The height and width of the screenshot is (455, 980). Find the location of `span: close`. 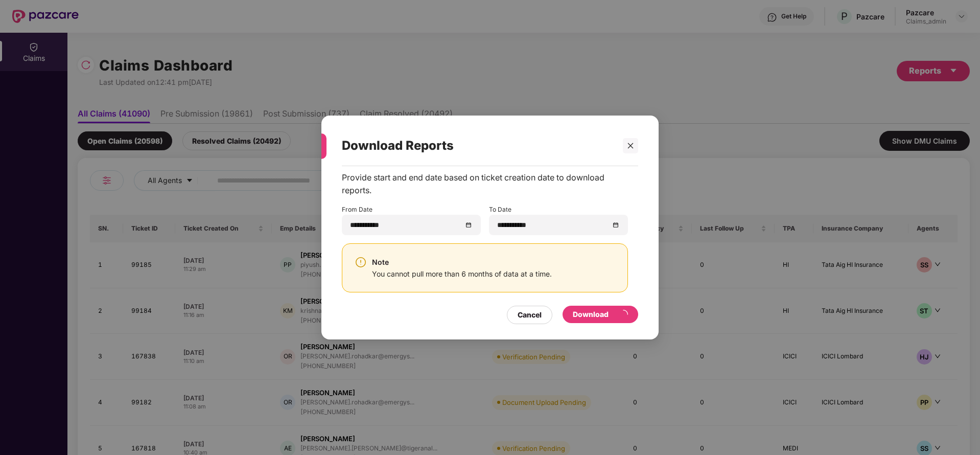

span: close is located at coordinates (631, 146).